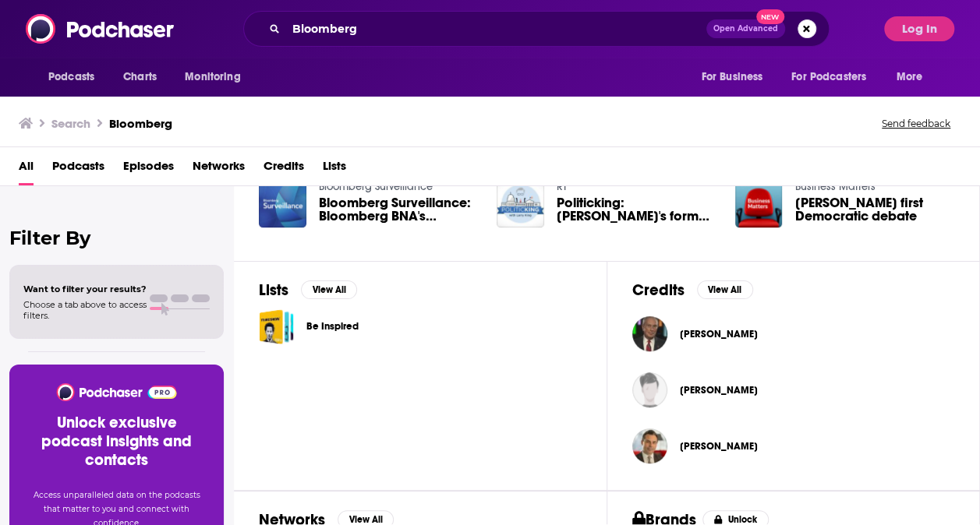 The width and height of the screenshot is (980, 525). I want to click on span: For Podcasters, so click(829, 77).